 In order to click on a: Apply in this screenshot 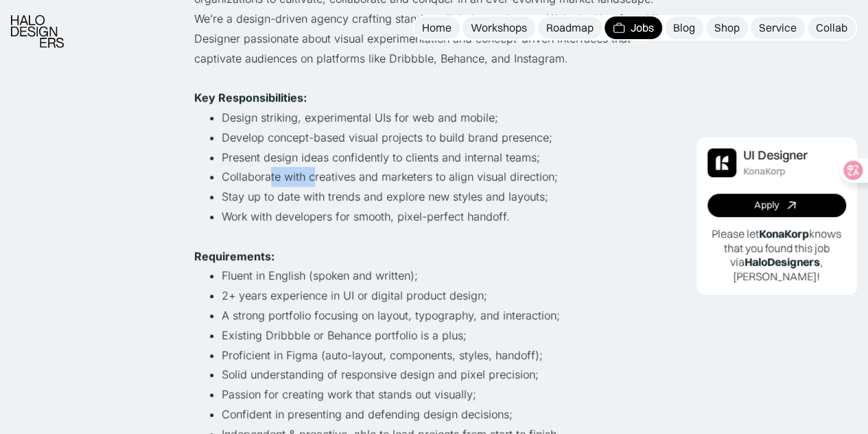, I will do `click(777, 205)`.